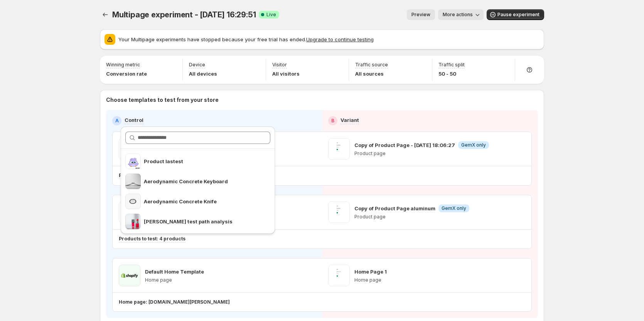 This screenshot has height=321, width=644. I want to click on span: Pause experiment, so click(518, 15).